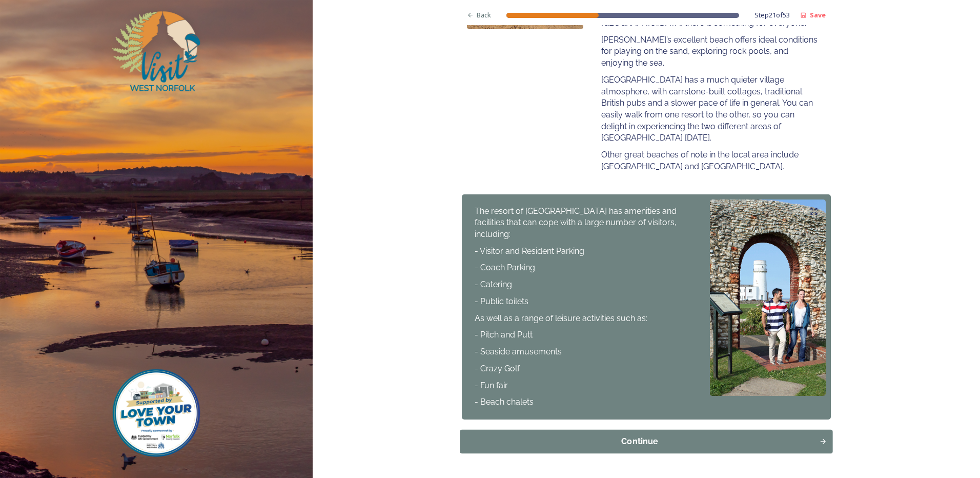 The width and height of the screenshot is (980, 478). Describe the element at coordinates (818, 15) in the screenshot. I see `strong: Save` at that location.